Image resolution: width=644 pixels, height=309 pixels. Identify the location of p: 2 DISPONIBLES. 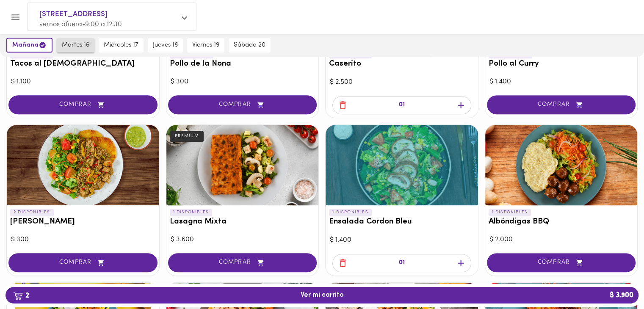
(32, 213).